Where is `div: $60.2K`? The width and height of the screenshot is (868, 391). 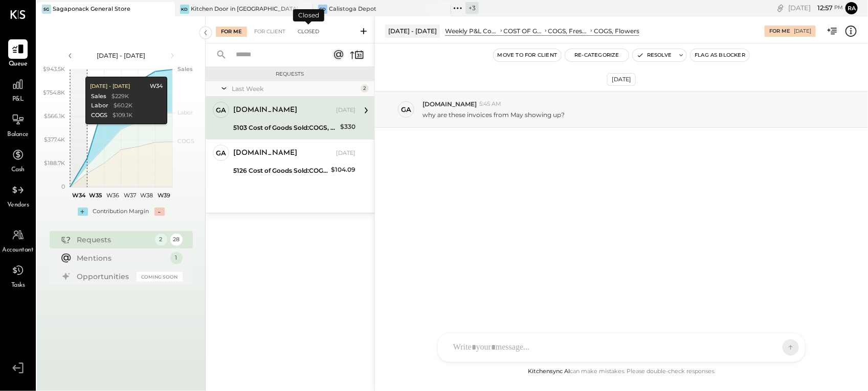 div: $60.2K is located at coordinates (122, 105).